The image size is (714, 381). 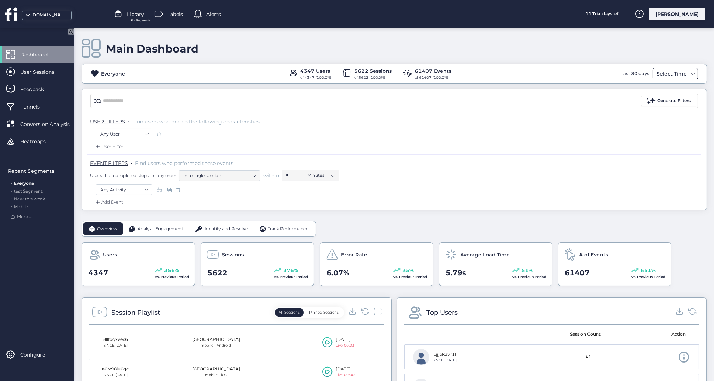 What do you see at coordinates (216, 345) in the screenshot?
I see `div: mobile · Android` at bounding box center [216, 345].